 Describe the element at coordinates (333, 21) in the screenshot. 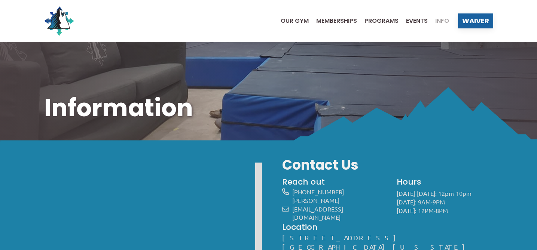

I see `a: Memberships` at that location.